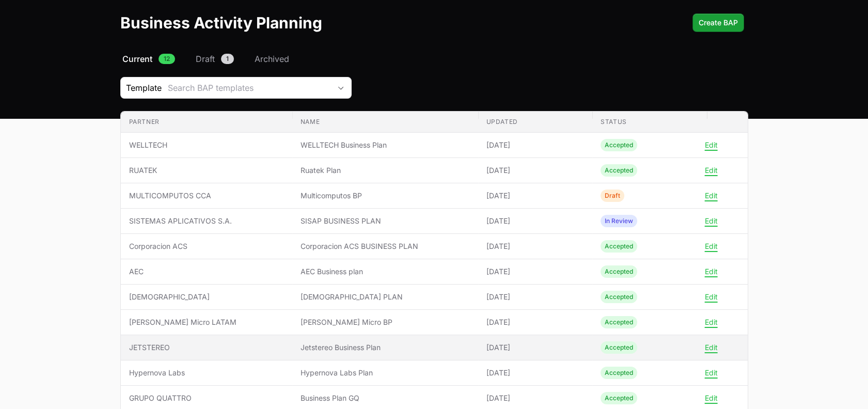 This screenshot has width=868, height=409. What do you see at coordinates (385, 272) in the screenshot?
I see `span: AEC Business plan` at bounding box center [385, 272].